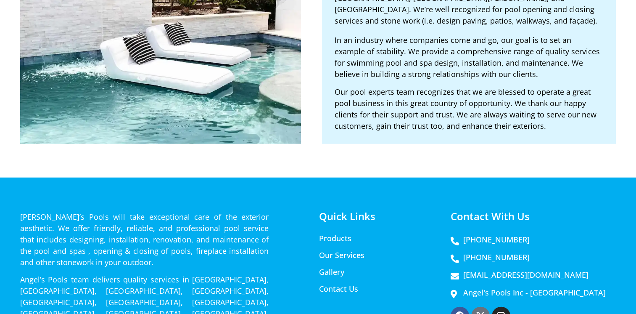  Describe the element at coordinates (374, 288) in the screenshot. I see `a: Contact Us` at that location.